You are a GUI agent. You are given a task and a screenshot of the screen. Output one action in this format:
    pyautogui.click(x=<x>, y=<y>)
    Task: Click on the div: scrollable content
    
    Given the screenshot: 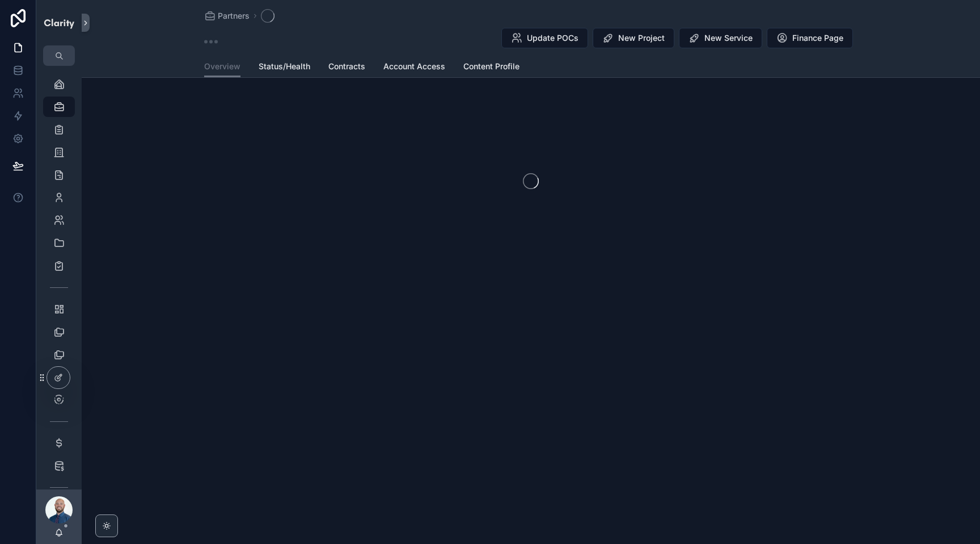 What is the action you would take?
    pyautogui.click(x=59, y=277)
    